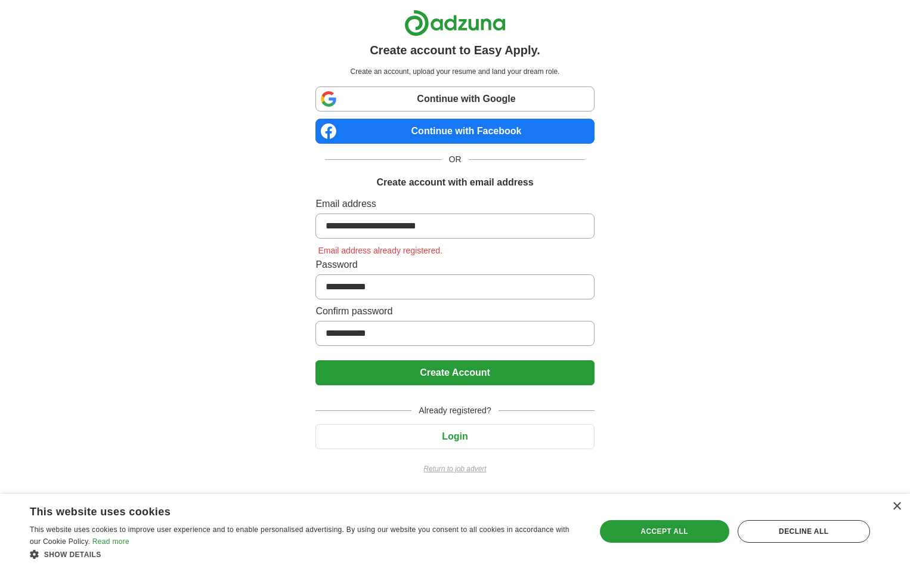  Describe the element at coordinates (896, 506) in the screenshot. I see `div: Close` at that location.